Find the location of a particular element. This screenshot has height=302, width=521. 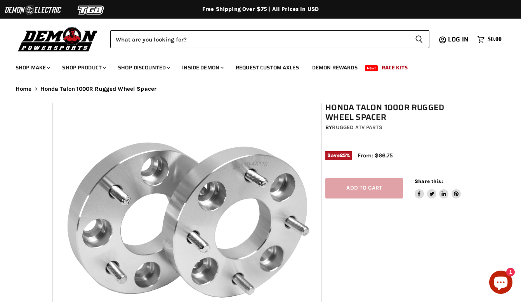

a: Log in is located at coordinates (459, 40).